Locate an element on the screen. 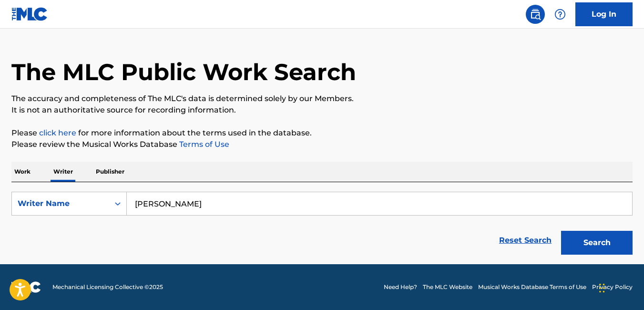  img: help is located at coordinates (560, 14).